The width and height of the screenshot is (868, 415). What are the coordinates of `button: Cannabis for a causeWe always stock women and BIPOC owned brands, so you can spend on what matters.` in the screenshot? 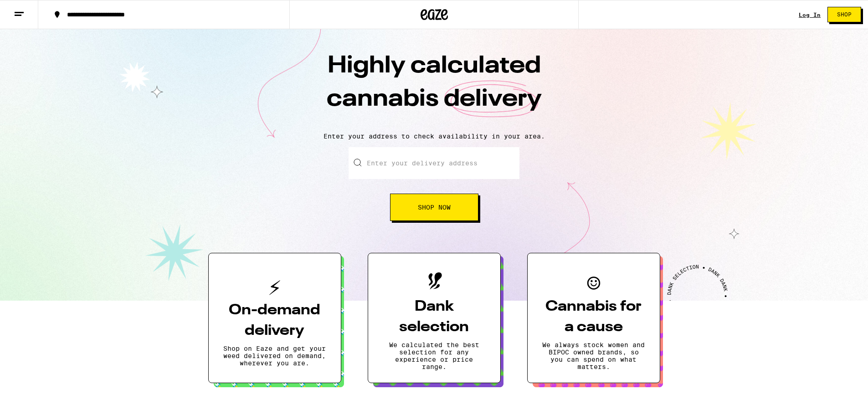 It's located at (594, 318).